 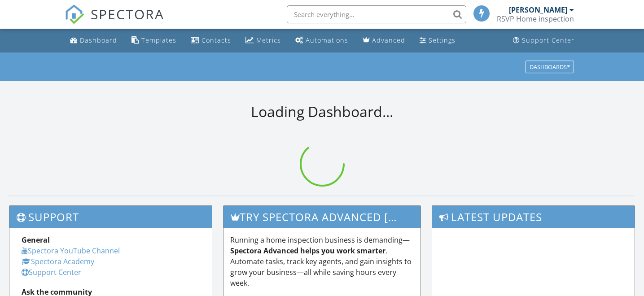 I want to click on button: Dashboards, so click(x=550, y=67).